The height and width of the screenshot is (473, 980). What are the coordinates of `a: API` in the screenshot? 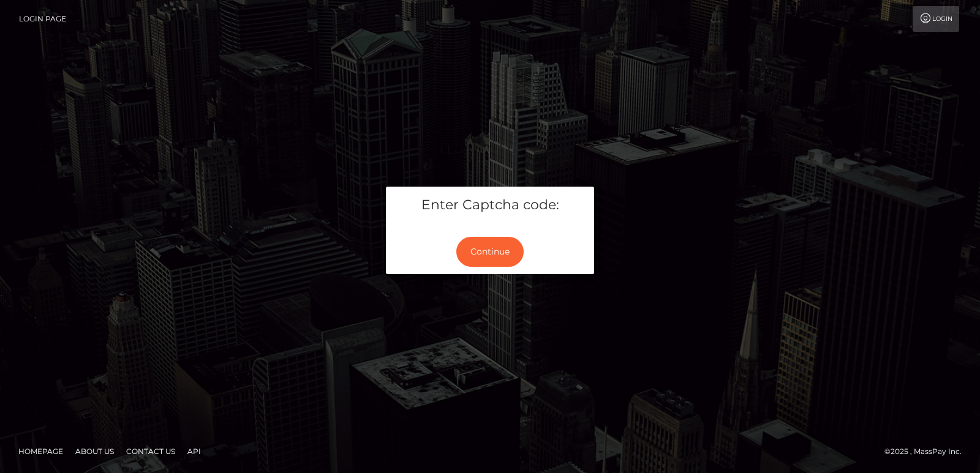 It's located at (195, 451).